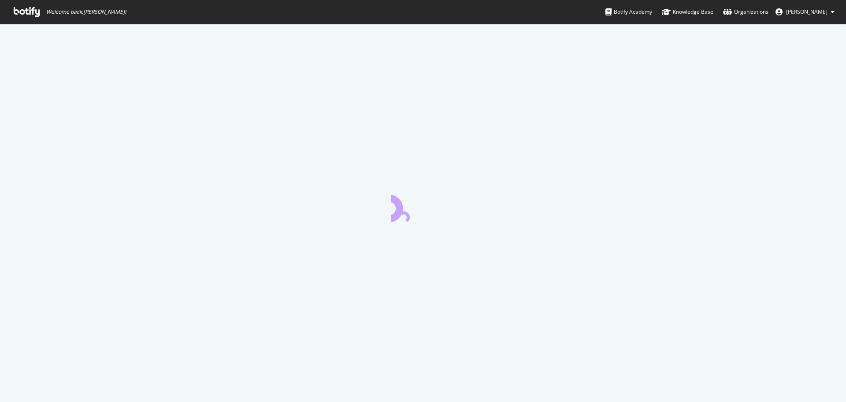 This screenshot has width=846, height=402. What do you see at coordinates (629, 12) in the screenshot?
I see `div: Botify Academy` at bounding box center [629, 12].